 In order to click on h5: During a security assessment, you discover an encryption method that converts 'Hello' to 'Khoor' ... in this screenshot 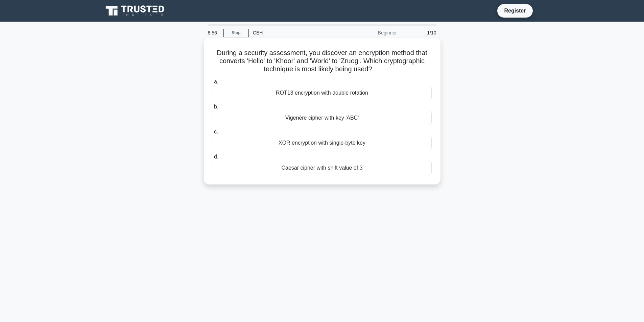, I will do `click(322, 61)`.